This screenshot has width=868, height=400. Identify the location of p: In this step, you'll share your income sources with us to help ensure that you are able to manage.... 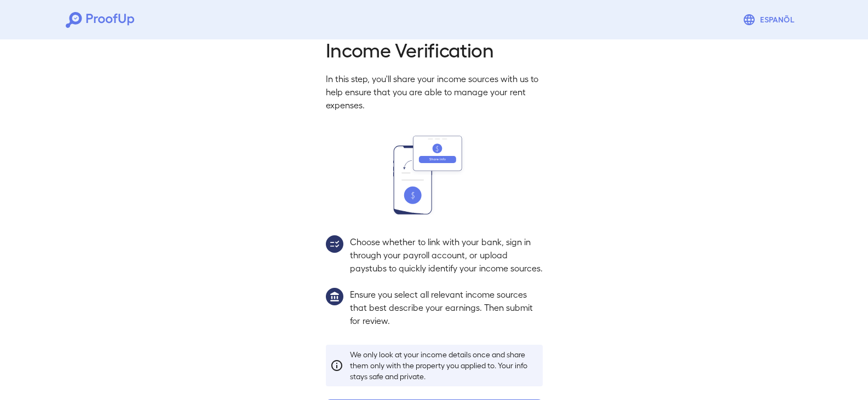
(434, 92).